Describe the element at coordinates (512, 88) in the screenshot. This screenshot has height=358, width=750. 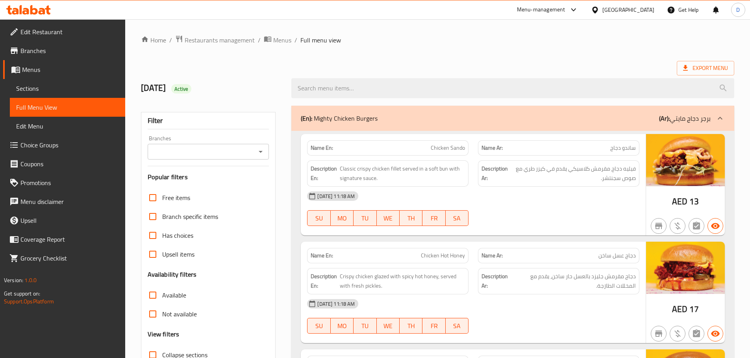
I see `input: search` at that location.